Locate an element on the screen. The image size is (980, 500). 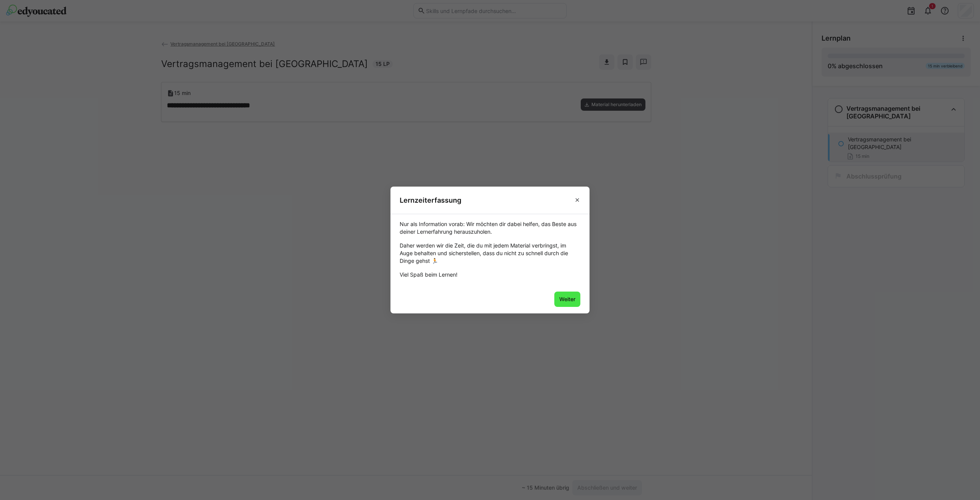
button: Weiter is located at coordinates (568, 299).